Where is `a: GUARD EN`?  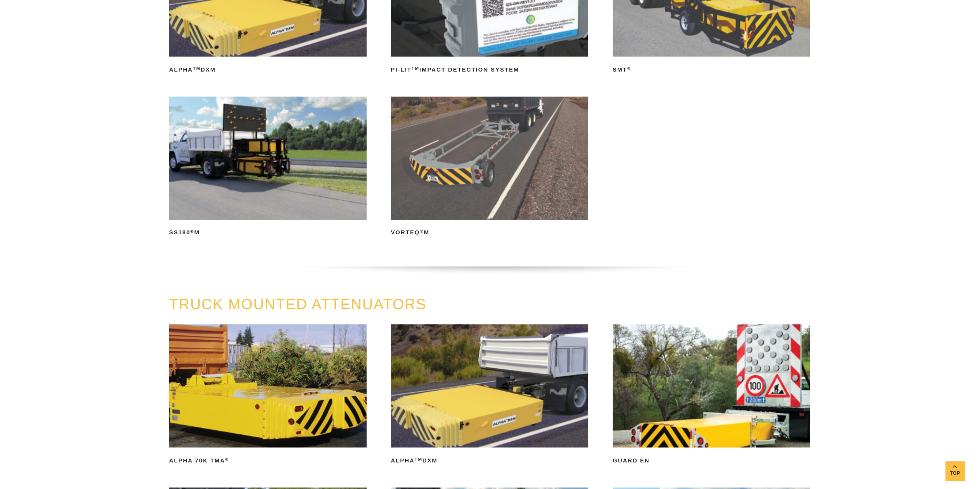 a: GUARD EN is located at coordinates (711, 396).